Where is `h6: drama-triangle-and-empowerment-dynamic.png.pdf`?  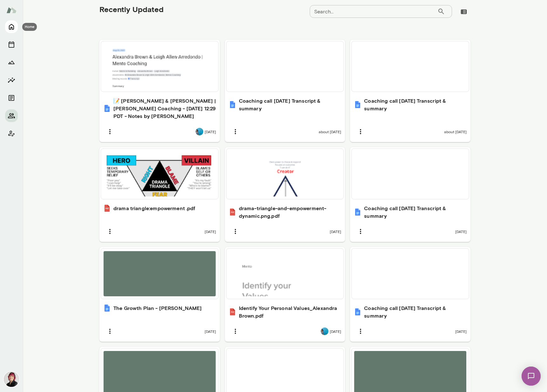 h6: drama-triangle-and-empowerment-dynamic.png.pdf is located at coordinates (290, 212).